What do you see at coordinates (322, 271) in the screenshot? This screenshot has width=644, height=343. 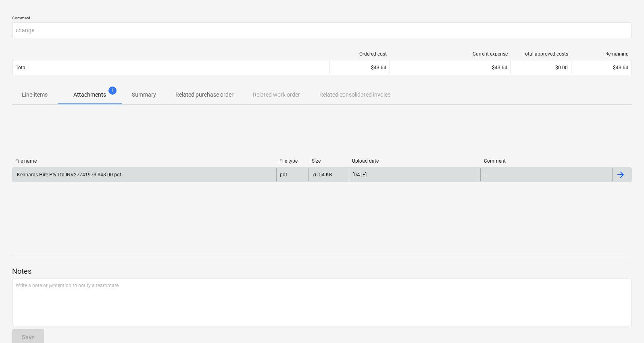 I see `p: Notes` at bounding box center [322, 271].